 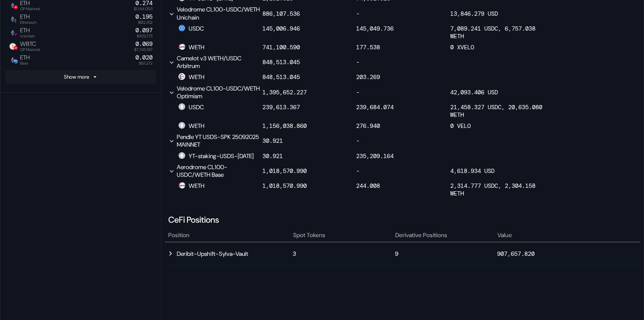 I want to click on span: $83.272, so click(x=145, y=63).